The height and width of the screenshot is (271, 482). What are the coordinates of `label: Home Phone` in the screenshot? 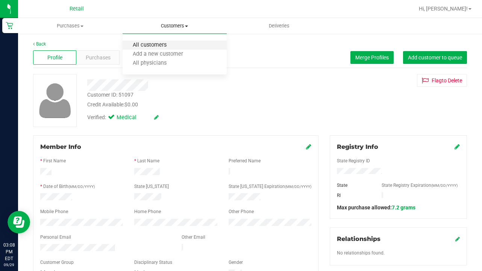 It's located at (147, 212).